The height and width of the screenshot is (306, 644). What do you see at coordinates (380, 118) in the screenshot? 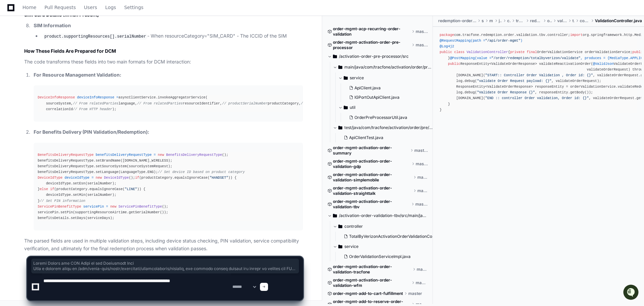
I see `span: OrderPreProcessorUtil.java` at bounding box center [380, 118].